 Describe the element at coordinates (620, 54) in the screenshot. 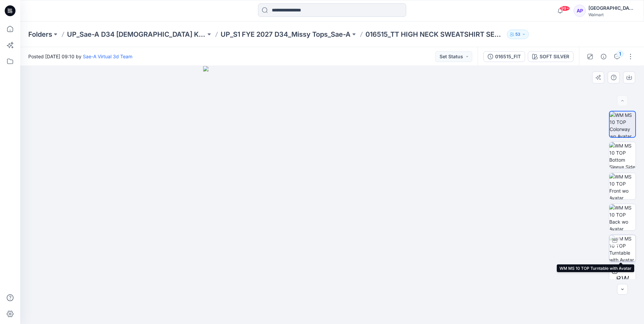

I see `div: 1` at that location.